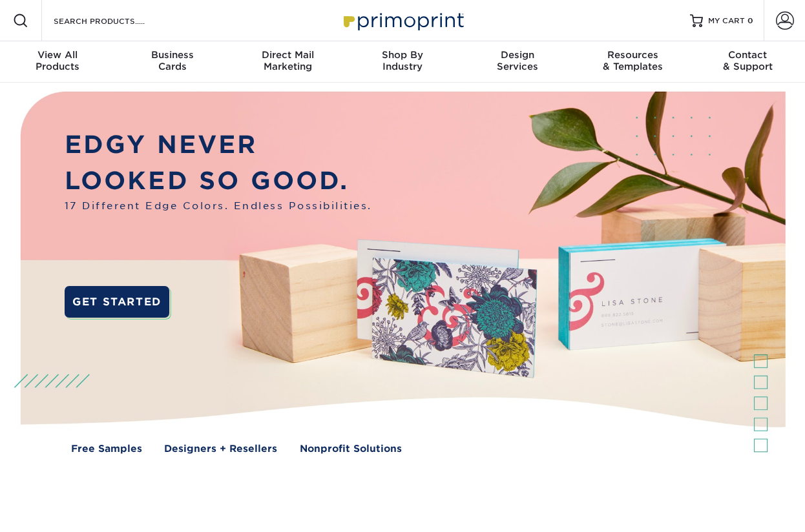  I want to click on span: Contact, so click(747, 55).